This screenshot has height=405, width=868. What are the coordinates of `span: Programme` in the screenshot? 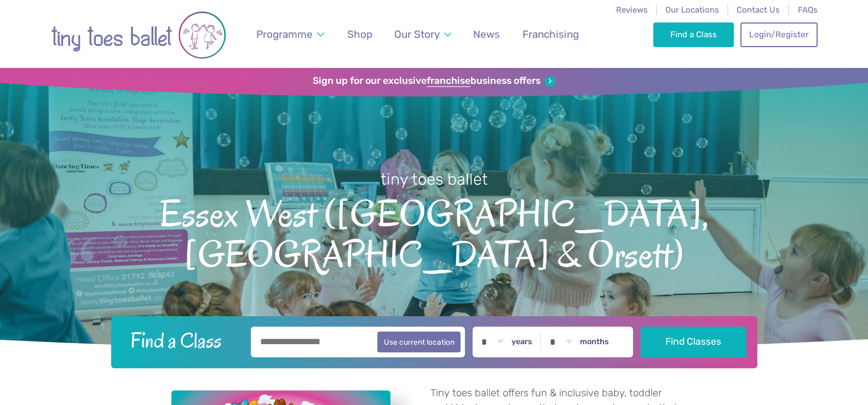 It's located at (284, 34).